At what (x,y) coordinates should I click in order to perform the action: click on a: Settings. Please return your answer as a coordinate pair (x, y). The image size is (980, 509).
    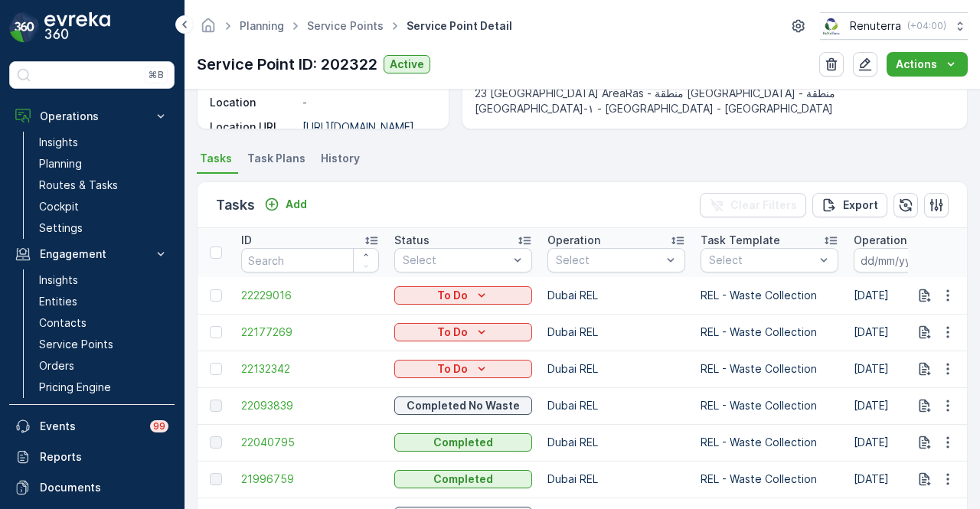
    Looking at the image, I should click on (104, 228).